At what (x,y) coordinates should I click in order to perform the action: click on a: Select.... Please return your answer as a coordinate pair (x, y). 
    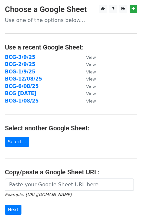
    Looking at the image, I should click on (17, 142).